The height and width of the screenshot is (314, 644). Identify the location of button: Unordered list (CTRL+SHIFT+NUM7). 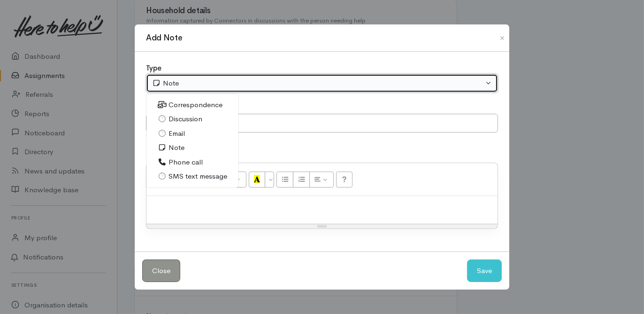
(285, 179).